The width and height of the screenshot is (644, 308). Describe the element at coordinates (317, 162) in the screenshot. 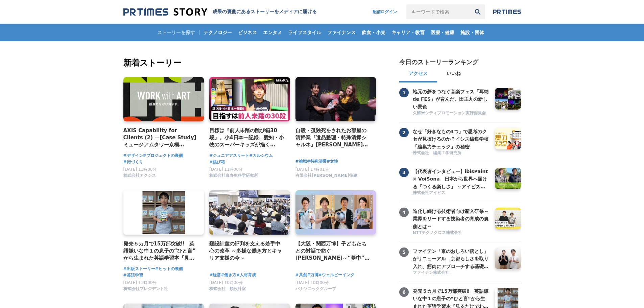

I see `a: #特殊清掃` at that location.